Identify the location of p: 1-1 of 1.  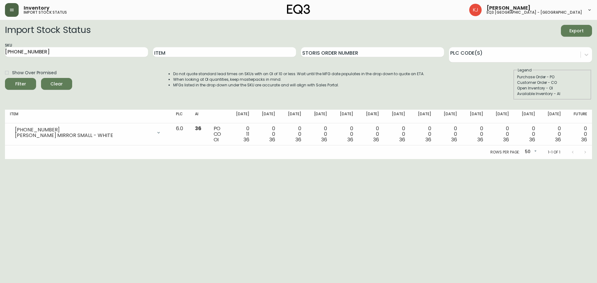
(554, 152).